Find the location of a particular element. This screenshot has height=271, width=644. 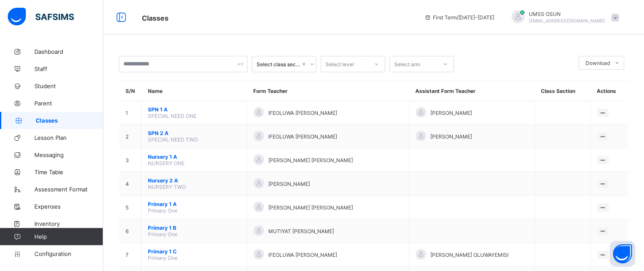

td: 2 is located at coordinates (130, 136).